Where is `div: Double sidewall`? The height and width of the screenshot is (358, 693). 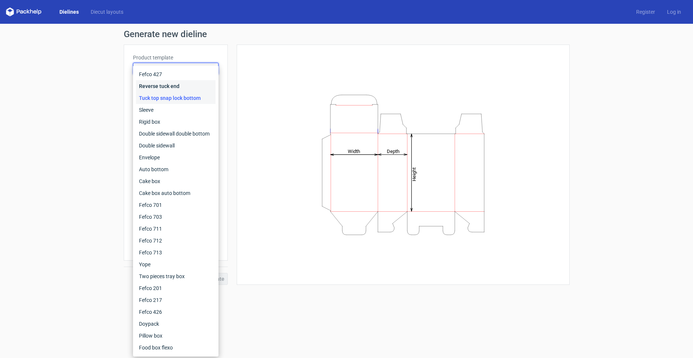 div: Double sidewall is located at coordinates (176, 146).